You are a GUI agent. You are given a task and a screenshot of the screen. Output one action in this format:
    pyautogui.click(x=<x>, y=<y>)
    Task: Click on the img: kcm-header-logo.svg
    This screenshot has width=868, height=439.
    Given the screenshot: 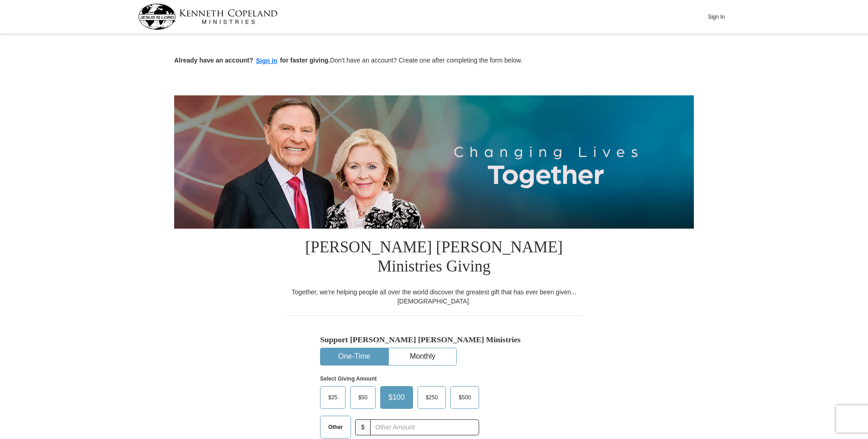 What is the action you would take?
    pyautogui.click(x=208, y=16)
    